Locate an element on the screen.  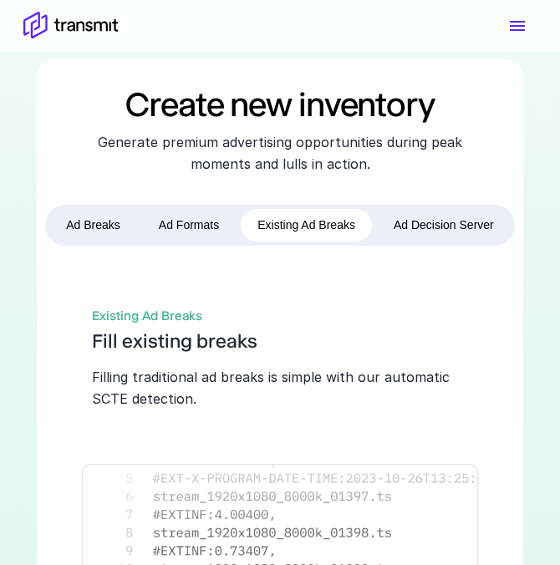
button: Ad Decision Server is located at coordinates (443, 225).